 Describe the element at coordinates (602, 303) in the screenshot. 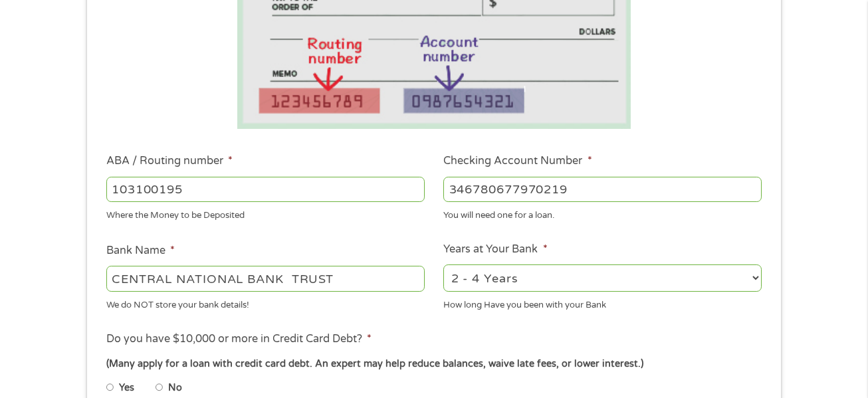

I see `div: How long Have you been with your Bank` at that location.